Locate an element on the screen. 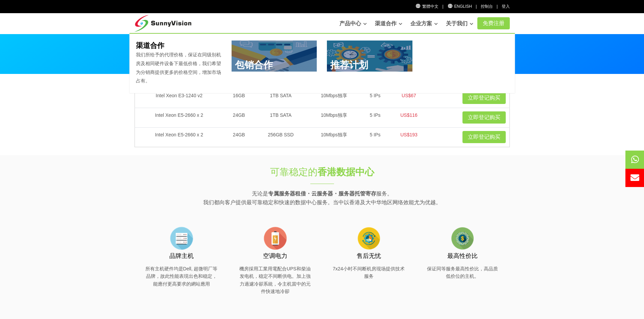  p: 无论是 服务。 我们都向客户提供最可靠稳定和快速的数据中心服务。当中以香港及大中华地区网络效能尤为优越。 is located at coordinates (322, 198).